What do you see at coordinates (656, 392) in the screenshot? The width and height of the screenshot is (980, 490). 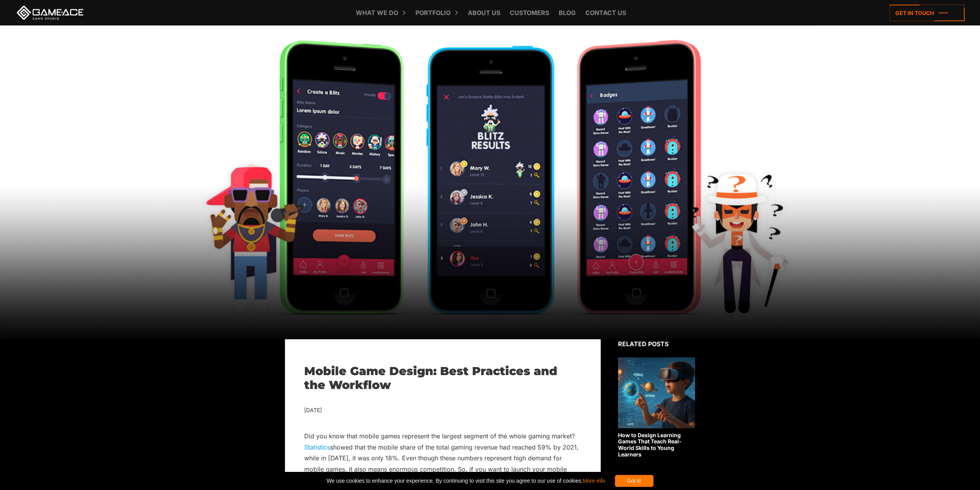 I see `img: Related` at bounding box center [656, 392].